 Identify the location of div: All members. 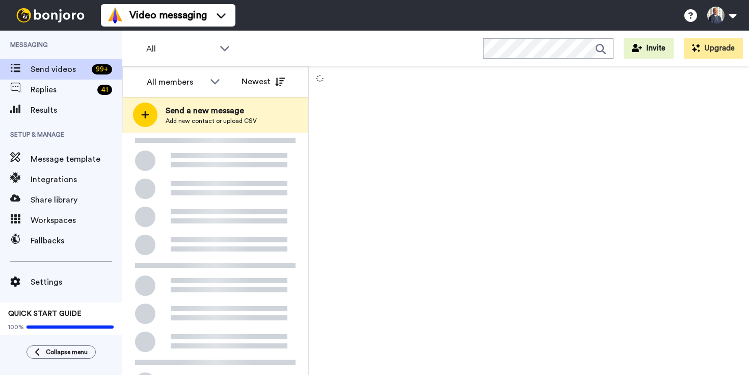
(176, 82).